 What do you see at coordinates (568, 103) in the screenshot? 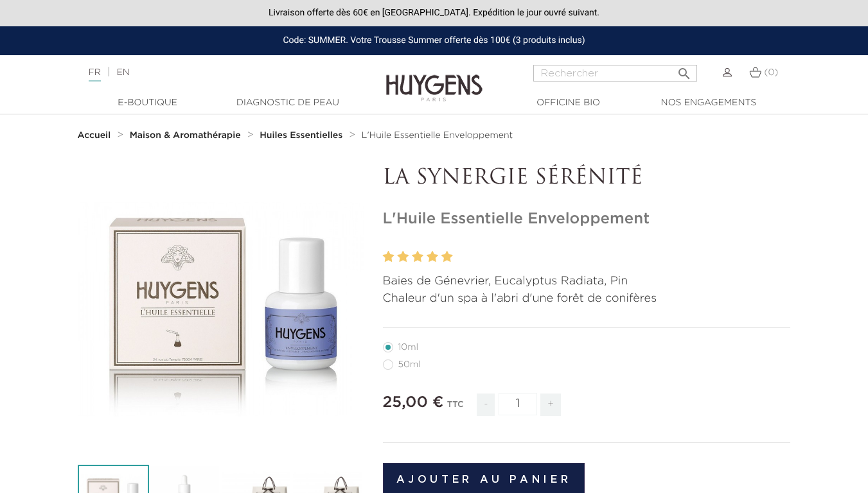
I see `a: Officine Bio` at bounding box center [568, 103].